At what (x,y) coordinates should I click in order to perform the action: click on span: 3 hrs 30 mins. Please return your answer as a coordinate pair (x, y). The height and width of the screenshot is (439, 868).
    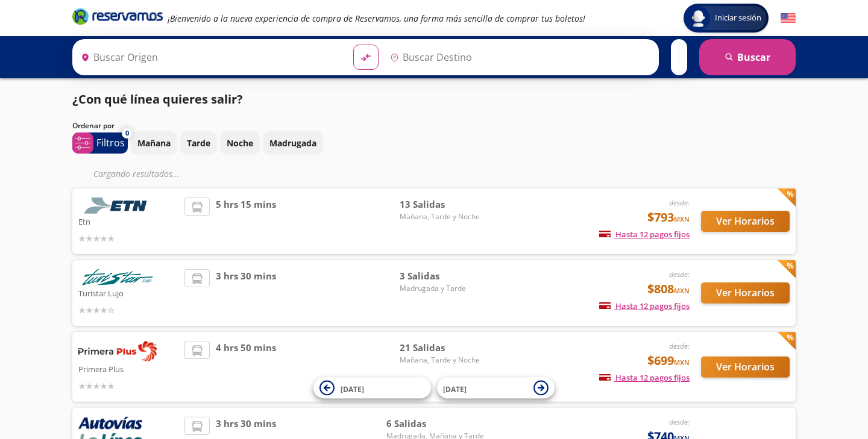
    Looking at the image, I should click on (246, 293).